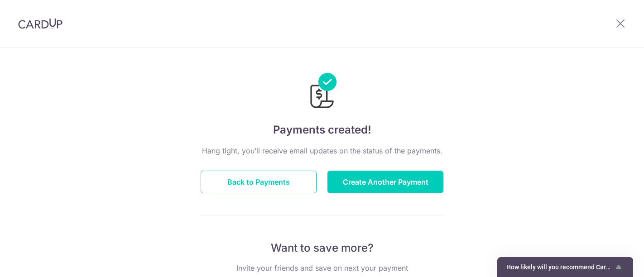  What do you see at coordinates (385, 182) in the screenshot?
I see `button: Create Another Payment` at bounding box center [385, 182].